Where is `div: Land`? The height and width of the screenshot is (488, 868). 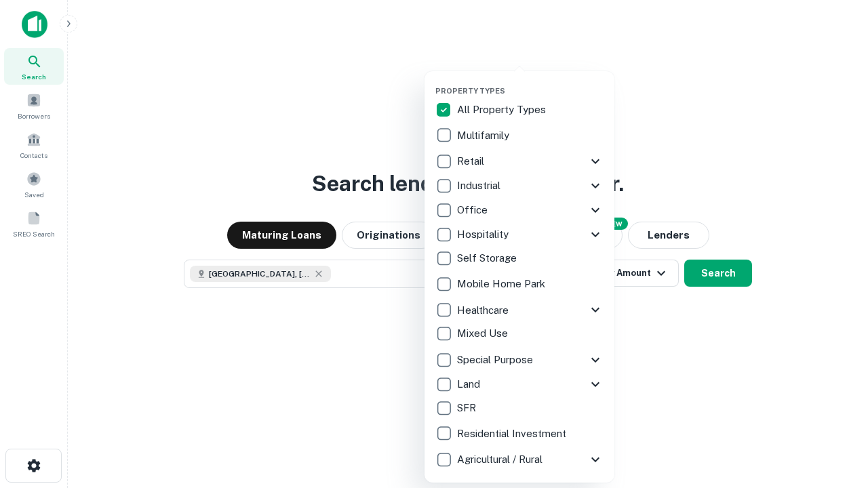 div: Land is located at coordinates (520, 384).